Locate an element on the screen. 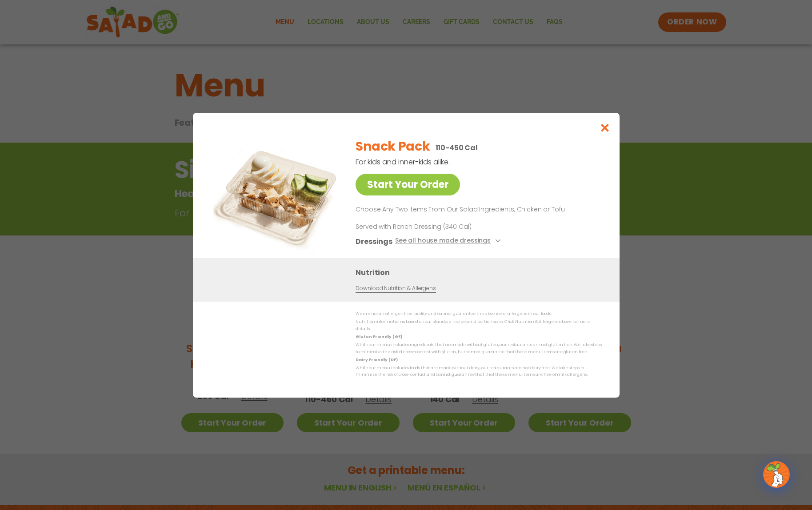 The width and height of the screenshot is (812, 510). a: Start Your Order is located at coordinates (408, 184).